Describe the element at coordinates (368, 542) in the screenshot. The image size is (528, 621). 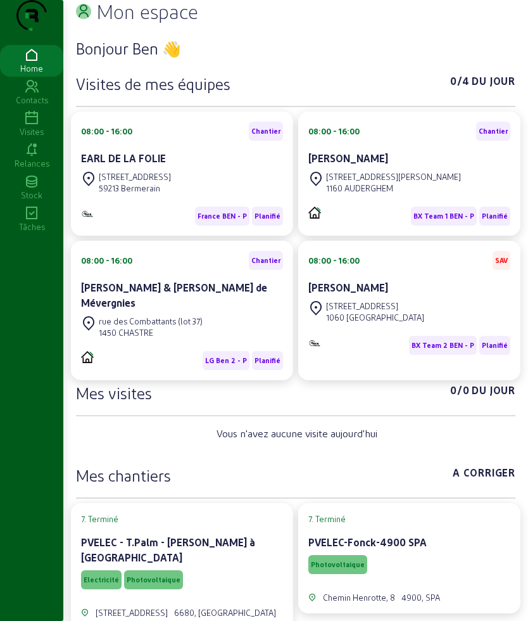
I see `cam-card-title: PVELEC-Fonck-4900 SPA` at that location.